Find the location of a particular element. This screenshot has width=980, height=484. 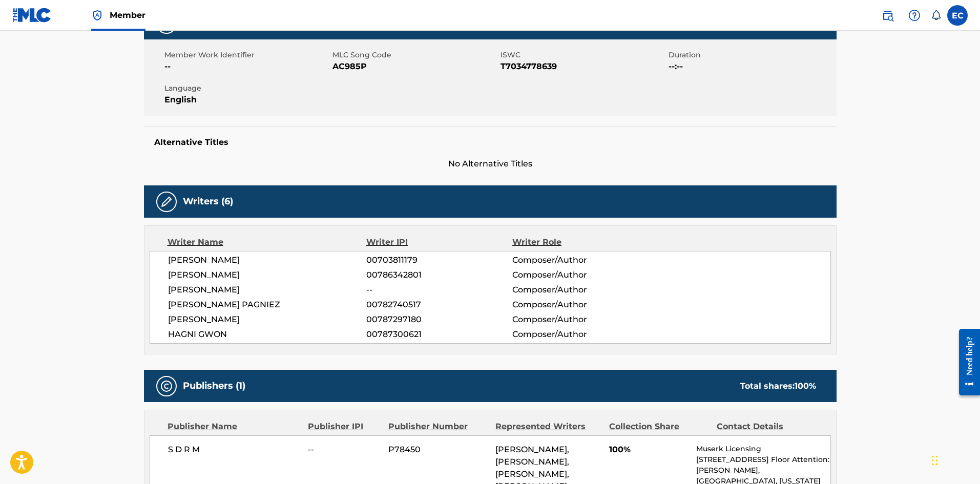

div: Contact Details is located at coordinates (766, 426).